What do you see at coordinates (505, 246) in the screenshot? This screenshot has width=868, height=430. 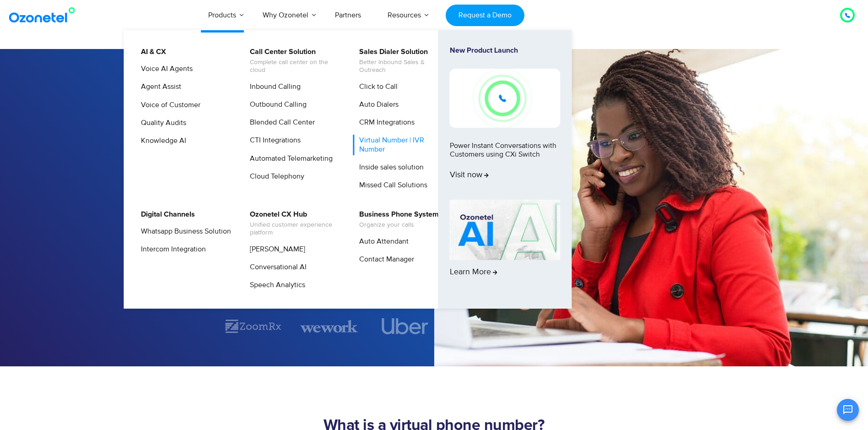 I see `a: Learn More` at bounding box center [505, 246].